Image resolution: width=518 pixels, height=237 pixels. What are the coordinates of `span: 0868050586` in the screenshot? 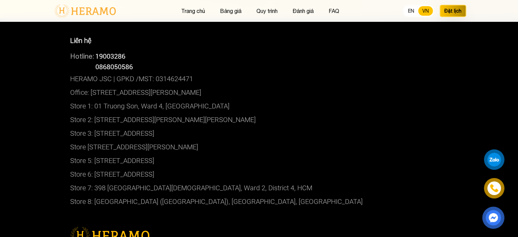 It's located at (114, 66).